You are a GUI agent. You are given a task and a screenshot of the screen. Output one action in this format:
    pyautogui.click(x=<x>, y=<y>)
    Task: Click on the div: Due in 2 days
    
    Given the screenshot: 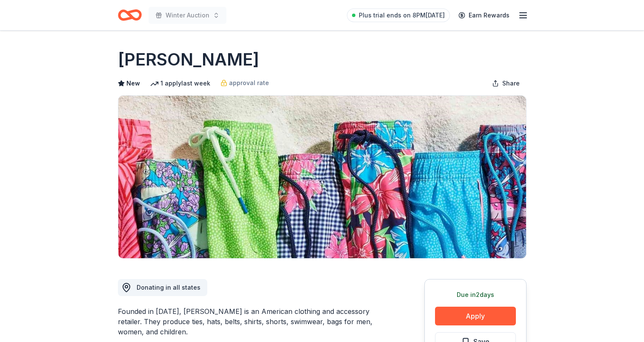 What is the action you would take?
    pyautogui.click(x=476, y=295)
    